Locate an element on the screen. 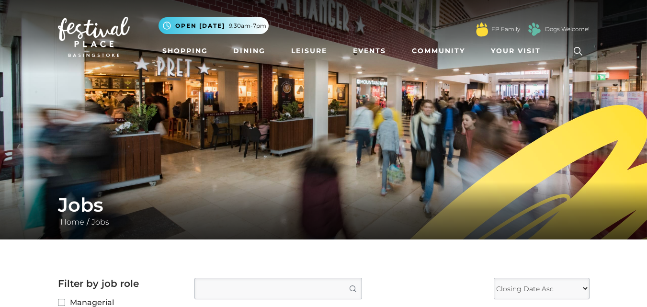  span: Your Visit is located at coordinates (516, 51).